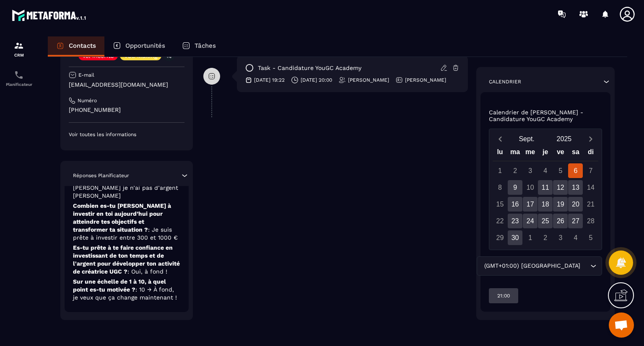  Describe the element at coordinates (591, 204) in the screenshot. I see `div: 21` at that location.